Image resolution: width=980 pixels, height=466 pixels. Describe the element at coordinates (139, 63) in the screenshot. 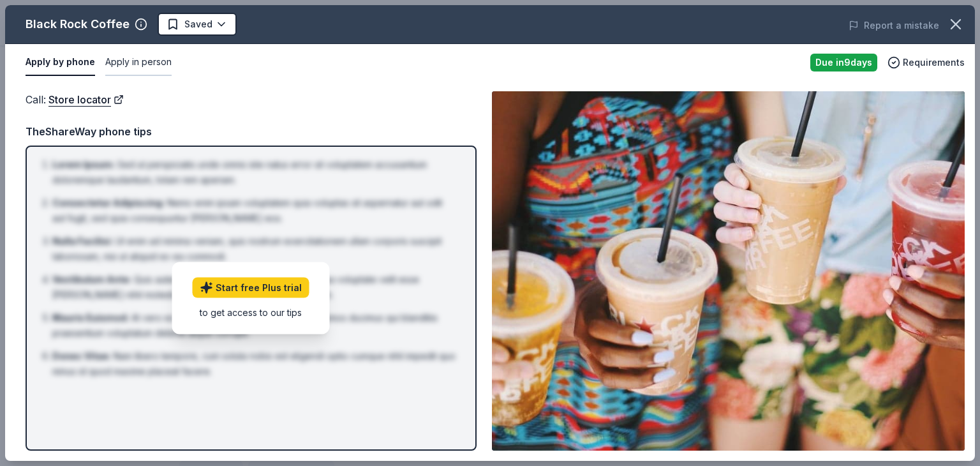

I see `button: Apply in person` at that location.